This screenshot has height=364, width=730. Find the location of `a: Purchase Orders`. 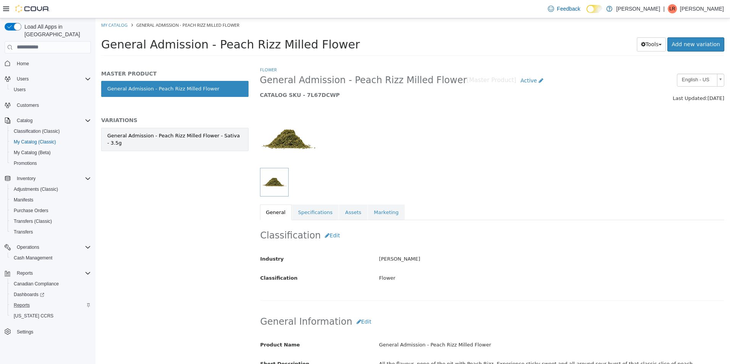

a: Purchase Orders is located at coordinates (31, 211).